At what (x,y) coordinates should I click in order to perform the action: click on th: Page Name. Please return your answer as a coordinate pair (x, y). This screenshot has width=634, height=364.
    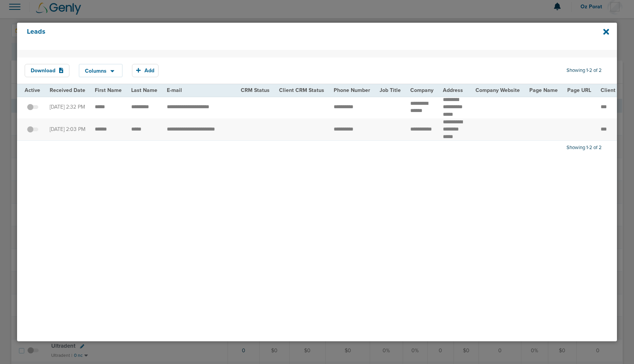
    Looking at the image, I should click on (544, 90).